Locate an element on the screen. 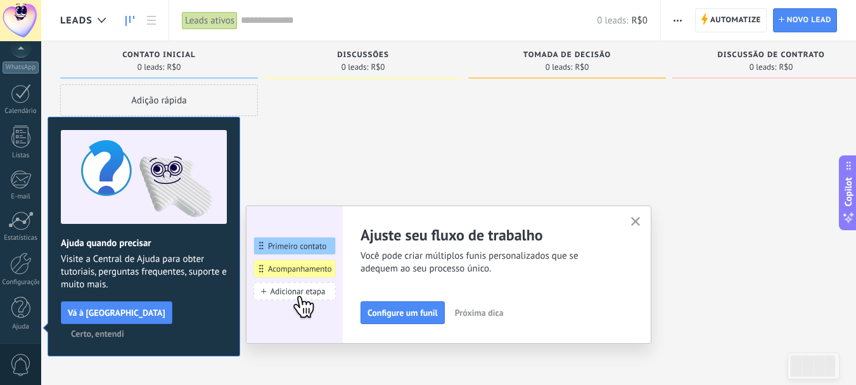 This screenshot has height=385, width=856. span: Automatize is located at coordinates (735, 20).